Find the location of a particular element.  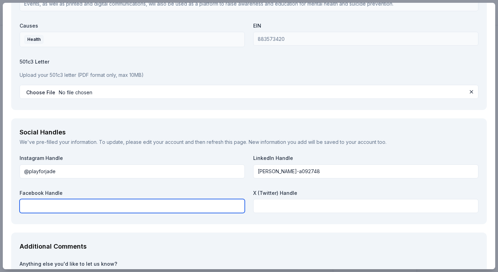

label: Instagram Handle is located at coordinates (132, 158).